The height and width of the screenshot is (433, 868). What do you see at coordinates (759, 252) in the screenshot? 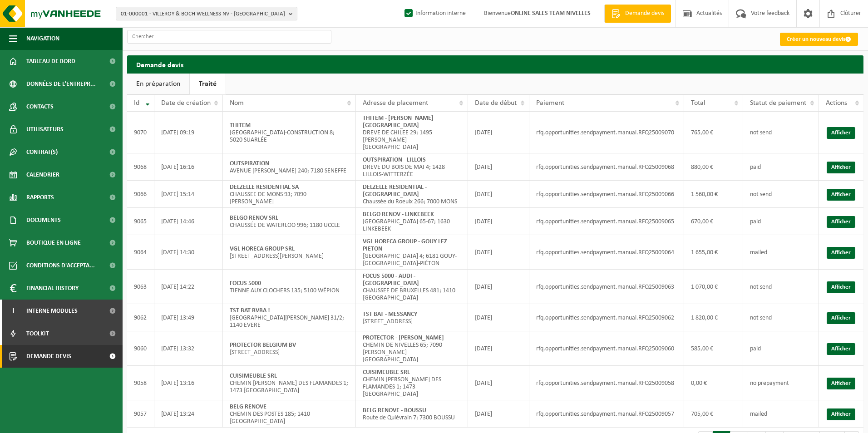
I see `span: mailed` at bounding box center [759, 252].